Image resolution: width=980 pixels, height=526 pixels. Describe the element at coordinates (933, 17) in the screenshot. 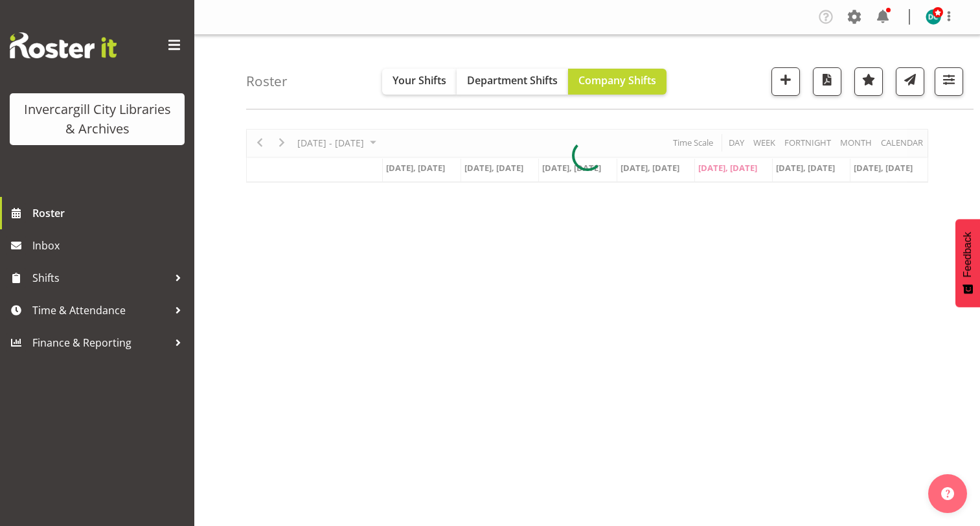

I see `img: donald-cunningham11616.jpg` at that location.